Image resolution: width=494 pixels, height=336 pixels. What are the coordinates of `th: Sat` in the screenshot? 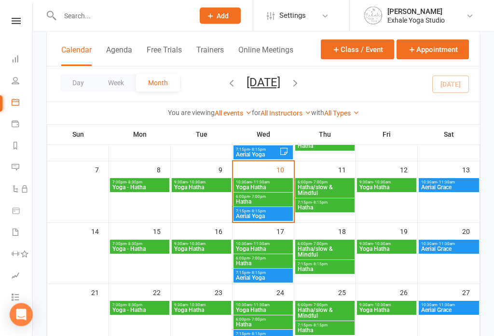 It's located at (448, 134).